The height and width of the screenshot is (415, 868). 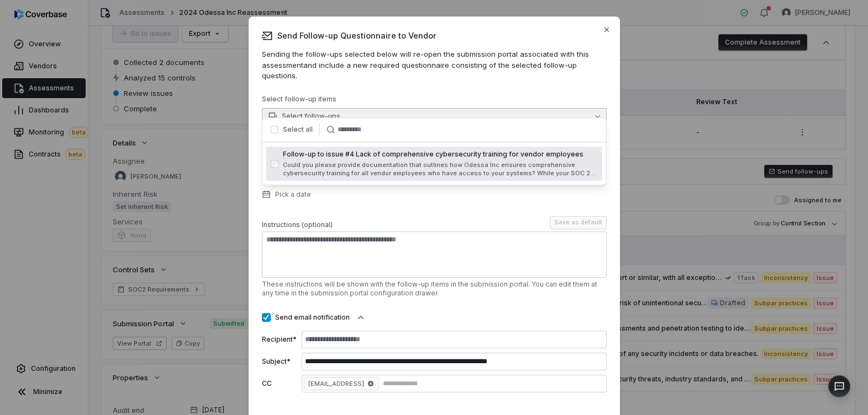 I want to click on span: Send Follow-up Questionnaire to Vendor, so click(x=434, y=35).